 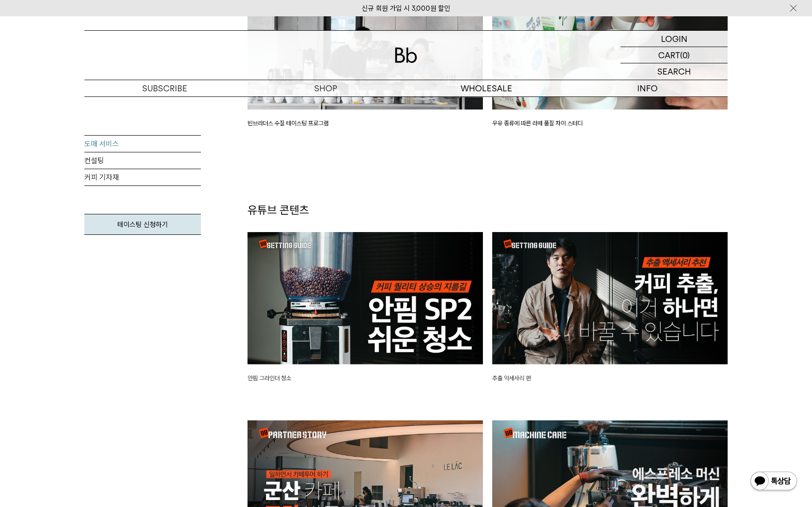 I want to click on a: CART (0), so click(x=674, y=55).